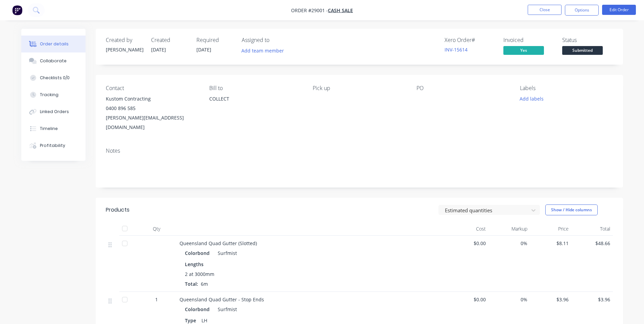  I want to click on div: Timeline, so click(49, 129).